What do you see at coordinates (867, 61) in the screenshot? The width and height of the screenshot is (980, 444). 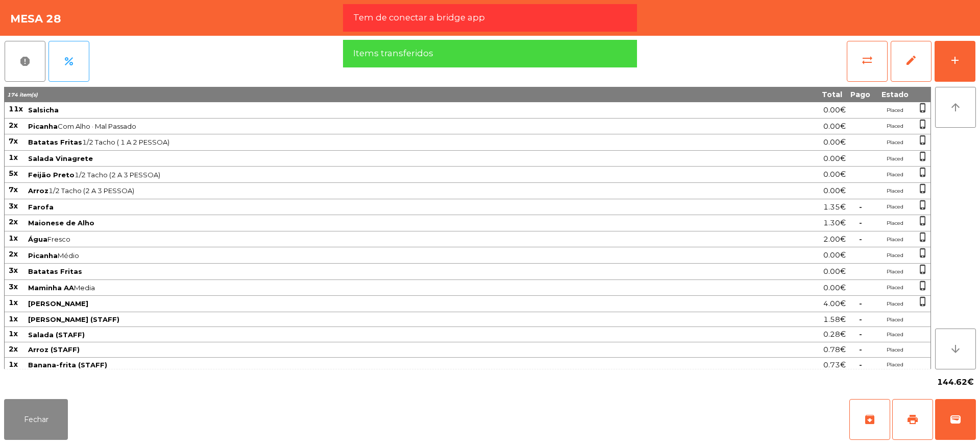 I see `button: sync_alt` at bounding box center [867, 61].